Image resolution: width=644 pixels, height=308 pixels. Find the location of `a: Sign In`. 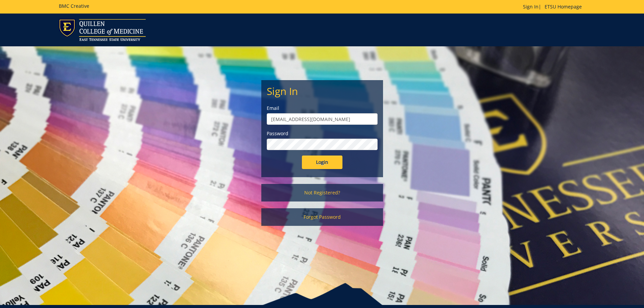

a: Sign In is located at coordinates (531, 6).